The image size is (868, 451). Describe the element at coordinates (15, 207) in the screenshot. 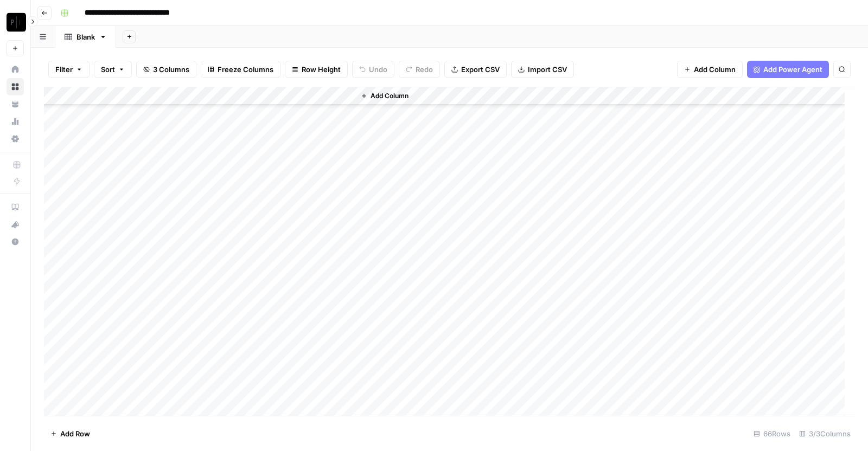

I see `a: AirOps Academy` at that location.